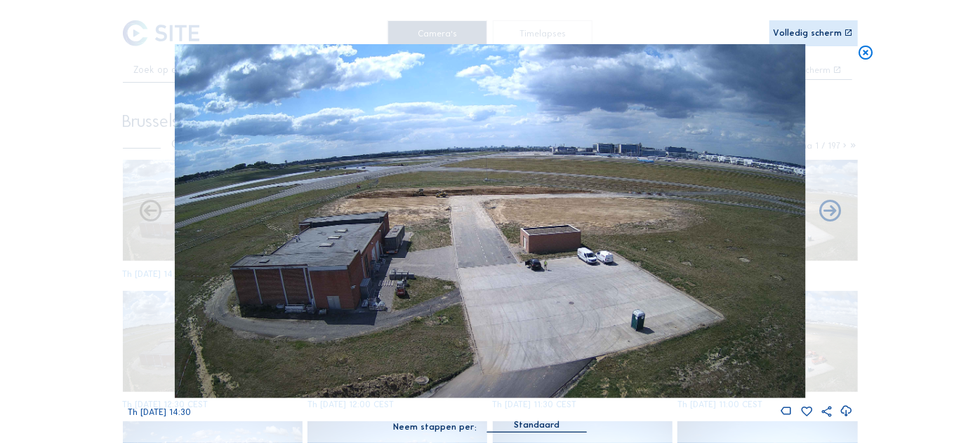  I want to click on div: Volledig scherm, so click(807, 33).